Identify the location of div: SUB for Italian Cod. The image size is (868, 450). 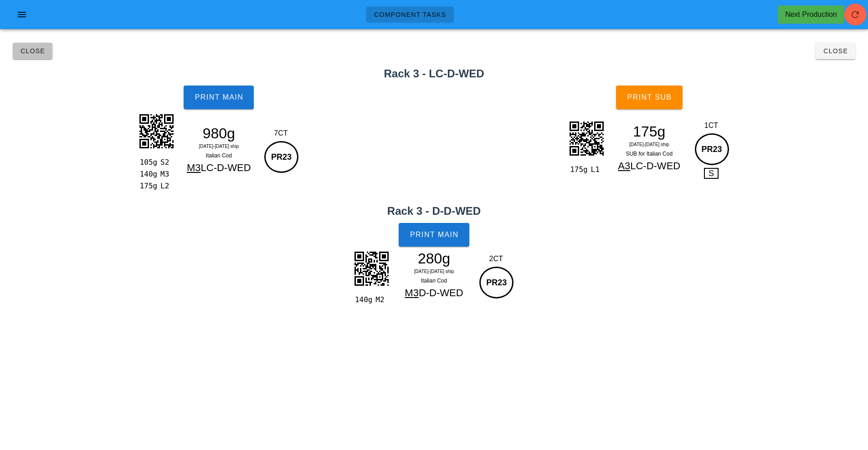
(649, 154).